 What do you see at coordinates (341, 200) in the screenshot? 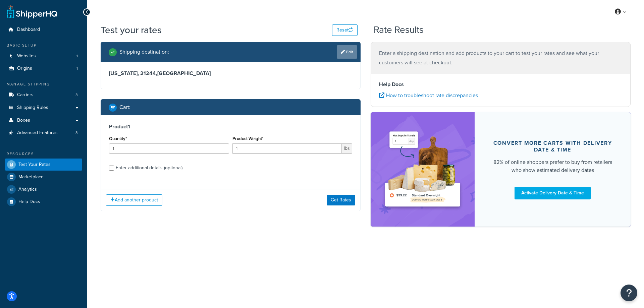
I see `button: Get Rates` at bounding box center [341, 200].